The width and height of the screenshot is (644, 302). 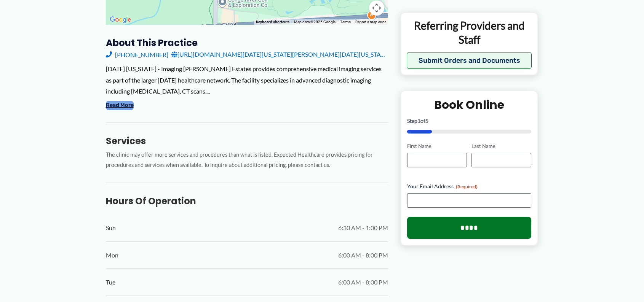 I want to click on a: Terms (opens in new tab), so click(x=346, y=22).